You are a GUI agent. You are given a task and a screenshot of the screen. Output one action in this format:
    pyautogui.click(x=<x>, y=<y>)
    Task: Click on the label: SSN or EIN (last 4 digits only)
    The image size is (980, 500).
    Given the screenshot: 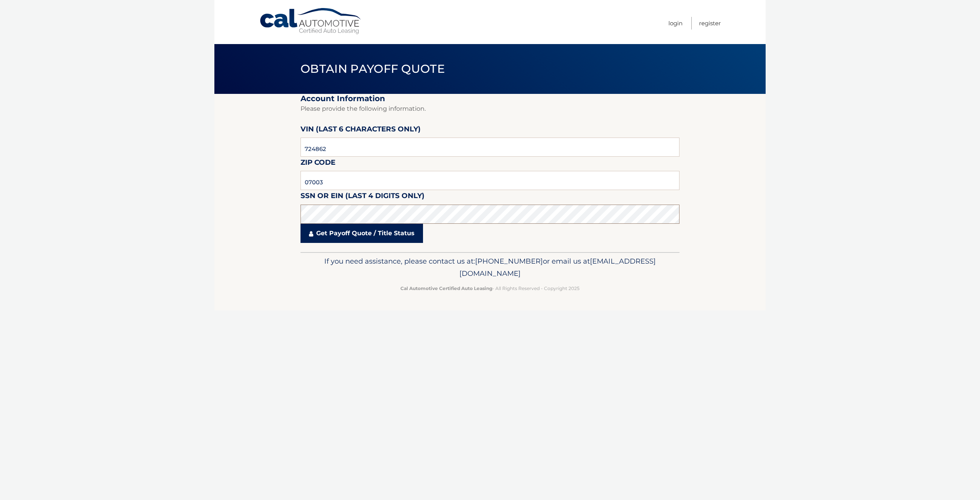 What is the action you would take?
    pyautogui.click(x=363, y=197)
    